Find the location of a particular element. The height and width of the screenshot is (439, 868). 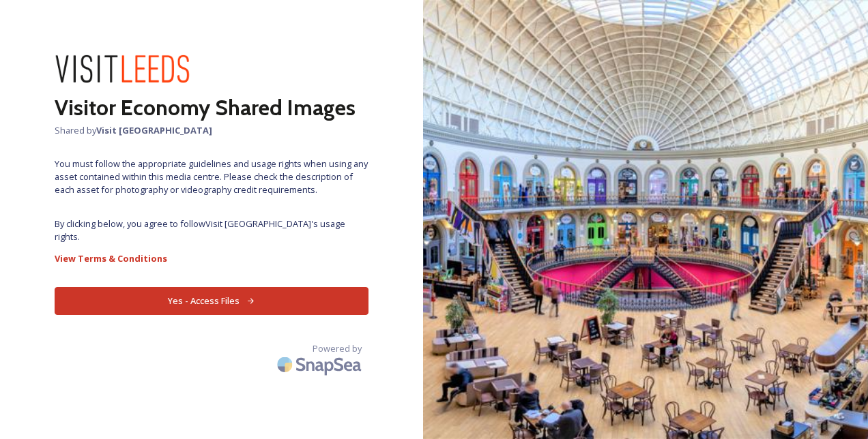

h2: Visitor Economy Shared Images is located at coordinates (211, 108).